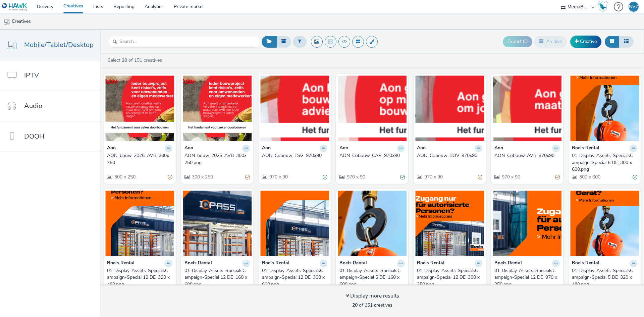  What do you see at coordinates (294, 277) in the screenshot?
I see `a: 01-Display-Assets-SpecialsCampaign-Special 12 DE_300 x 600.png` at bounding box center [294, 277].